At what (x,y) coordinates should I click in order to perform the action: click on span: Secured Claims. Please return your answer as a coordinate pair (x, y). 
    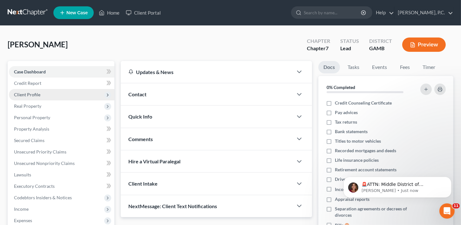
    Looking at the image, I should click on (29, 140).